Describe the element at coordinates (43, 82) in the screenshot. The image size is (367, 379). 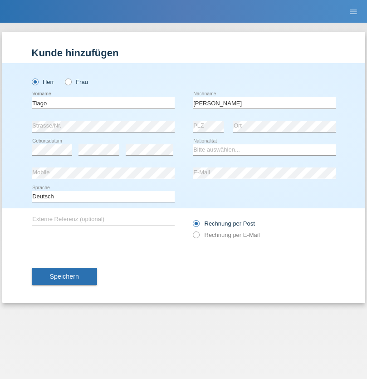
I see `label: Herr` at that location.